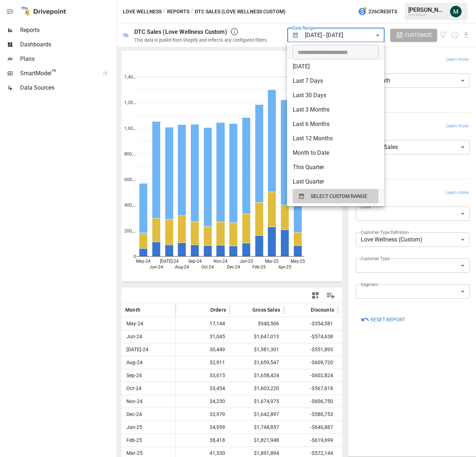  Describe the element at coordinates (335, 167) in the screenshot. I see `li: This Quarter` at that location.